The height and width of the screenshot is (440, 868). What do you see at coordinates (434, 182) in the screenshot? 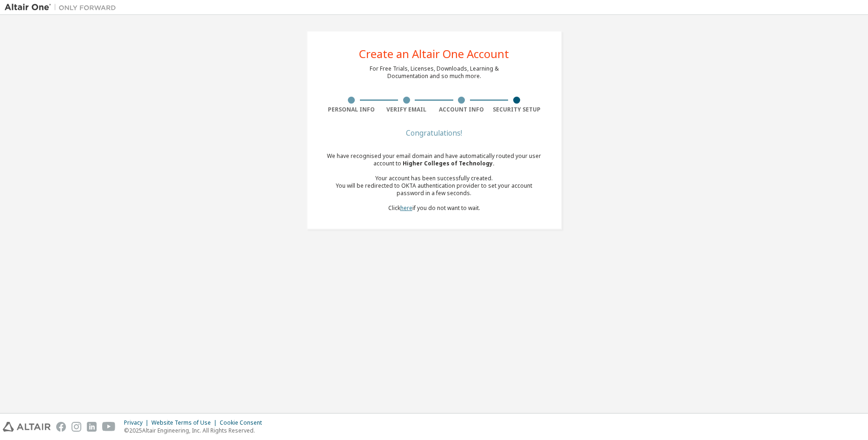
I see `div: We have recognised your email domain and have automatically routed your user account to Click if ...` at bounding box center [434, 182].